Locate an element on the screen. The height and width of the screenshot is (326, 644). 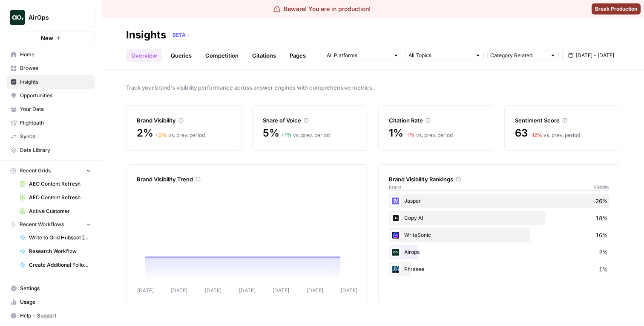
img: m99gc1mb2p27l8faod7pewtdphe4 is located at coordinates (396, 201).